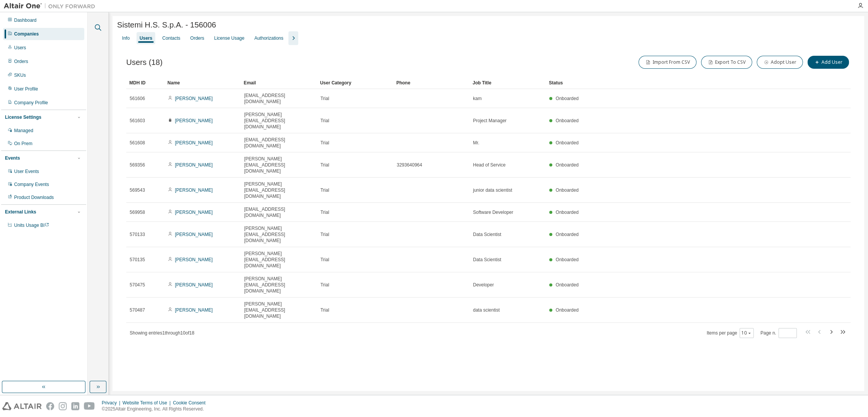 Image resolution: width=868 pixels, height=417 pixels. Describe the element at coordinates (668, 62) in the screenshot. I see `button: Import From CSV` at that location.